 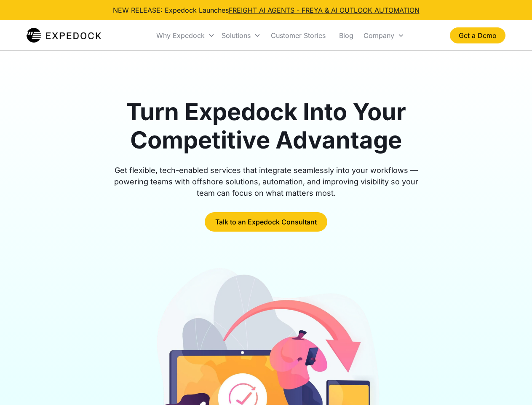 What do you see at coordinates (266, 222) in the screenshot?
I see `a: Talk to an Expedock Consultant` at bounding box center [266, 222].